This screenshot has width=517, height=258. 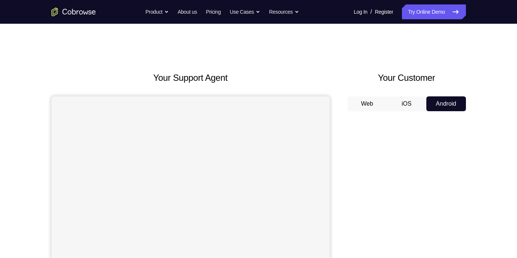 What do you see at coordinates (446, 104) in the screenshot?
I see `button: Android` at bounding box center [446, 104].